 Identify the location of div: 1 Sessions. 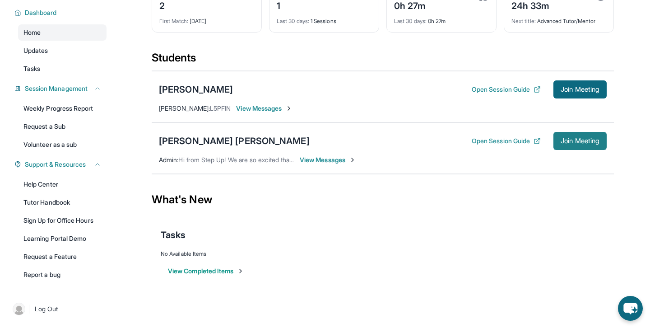
(324, 19).